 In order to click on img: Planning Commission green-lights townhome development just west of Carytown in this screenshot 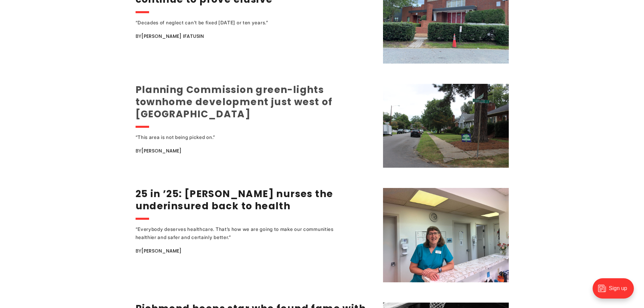, I will do `click(446, 126)`.